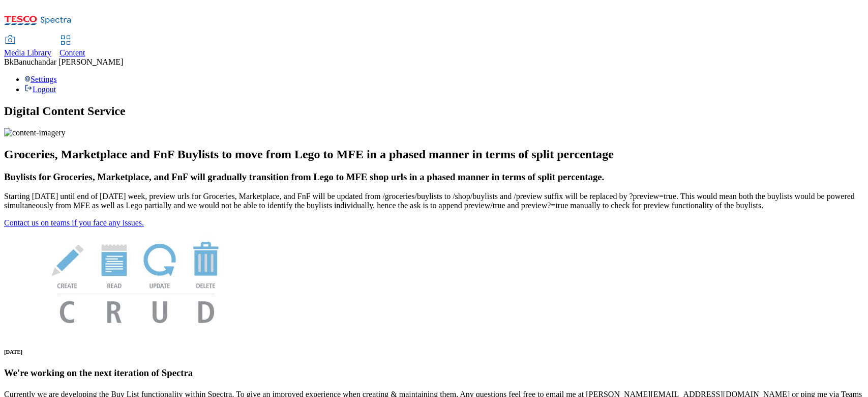 This screenshot has height=397, width=868. Describe the element at coordinates (27, 47) in the screenshot. I see `a: Media Library` at that location.